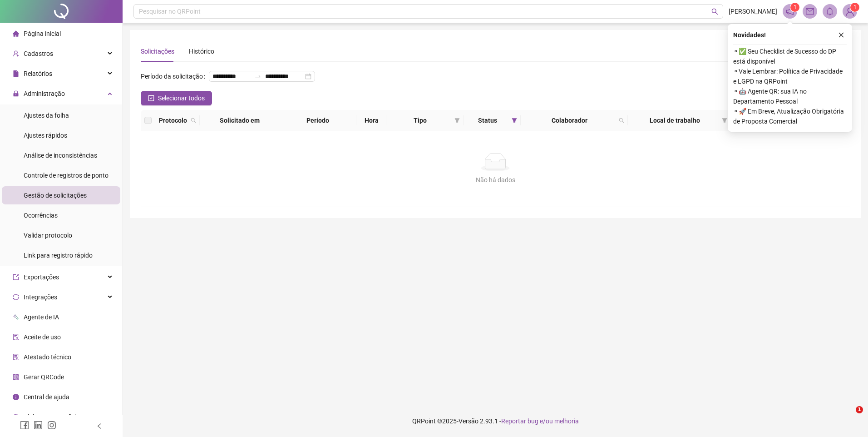 Image resolution: width=868 pixels, height=437 pixels. What do you see at coordinates (53, 417) in the screenshot?
I see `span: Clube QR - Beneficios` at bounding box center [53, 417].